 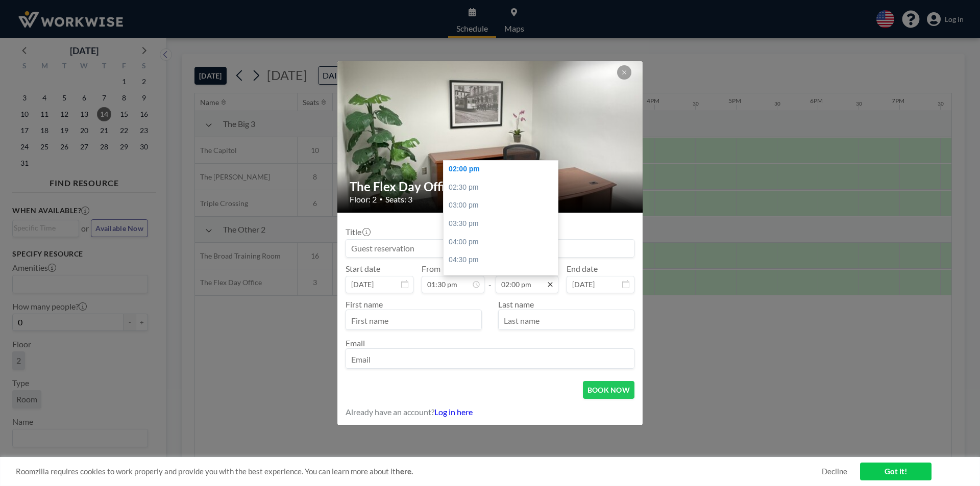 What do you see at coordinates (503, 279) in the screenshot?
I see `div: 05:00 pm` at bounding box center [503, 279].